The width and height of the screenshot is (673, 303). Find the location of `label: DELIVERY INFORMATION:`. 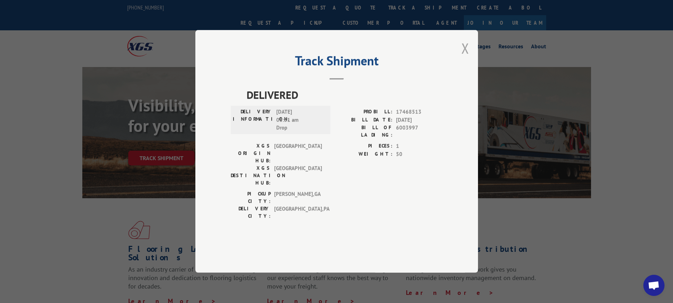

label: DELIVERY INFORMATION: is located at coordinates (253, 120).